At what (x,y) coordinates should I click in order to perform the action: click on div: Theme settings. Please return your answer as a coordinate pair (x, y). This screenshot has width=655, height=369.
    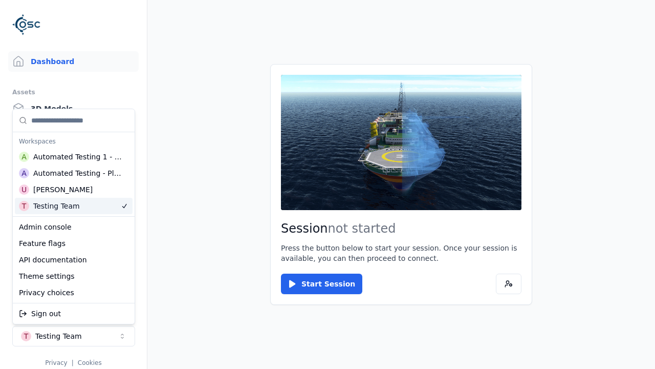
    Looking at the image, I should click on (74, 276).